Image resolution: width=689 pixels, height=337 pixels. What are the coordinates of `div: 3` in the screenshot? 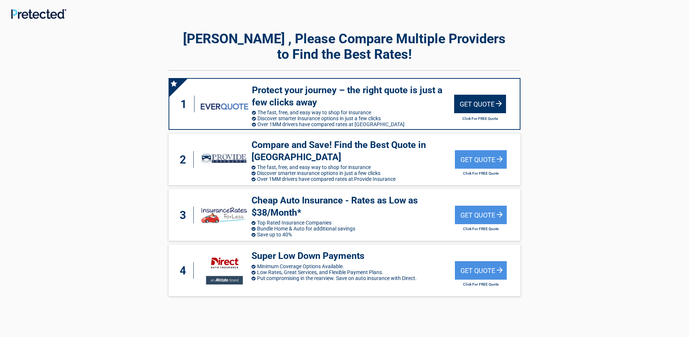 It's located at (185, 215).